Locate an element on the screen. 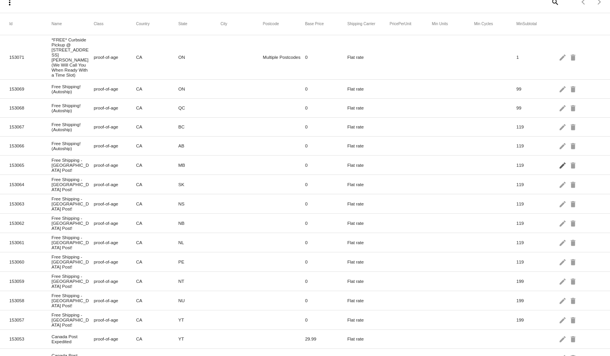 The width and height of the screenshot is (610, 356). button: Change sorting for Id is located at coordinates (11, 24).